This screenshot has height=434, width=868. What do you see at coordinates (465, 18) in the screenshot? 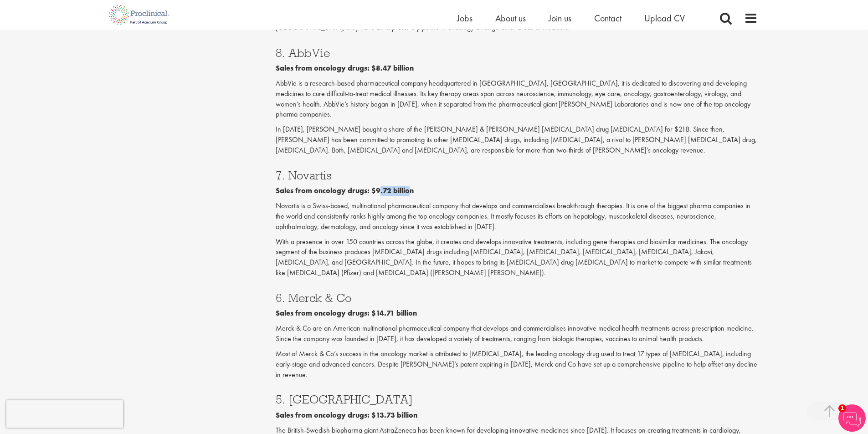
I see `a: Jobs` at bounding box center [465, 18].